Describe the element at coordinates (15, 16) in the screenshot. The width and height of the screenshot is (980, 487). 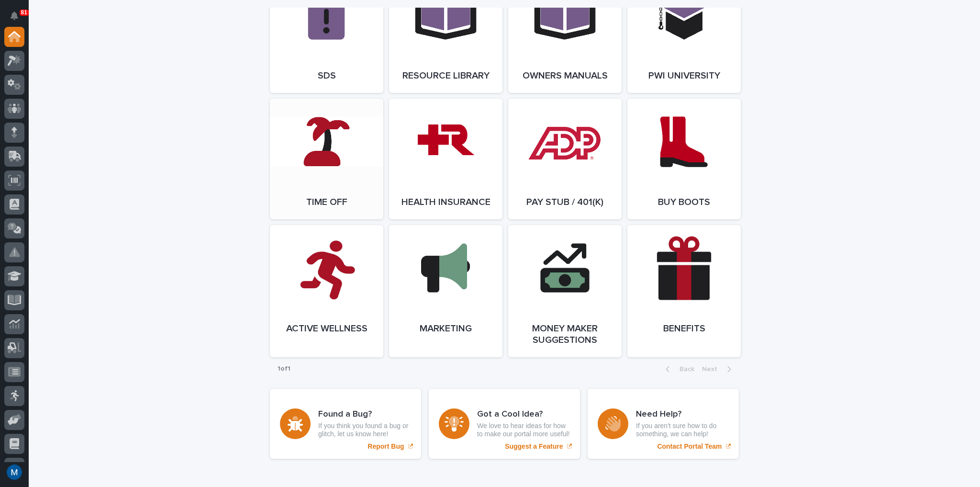
I see `button: Notifications` at that location.